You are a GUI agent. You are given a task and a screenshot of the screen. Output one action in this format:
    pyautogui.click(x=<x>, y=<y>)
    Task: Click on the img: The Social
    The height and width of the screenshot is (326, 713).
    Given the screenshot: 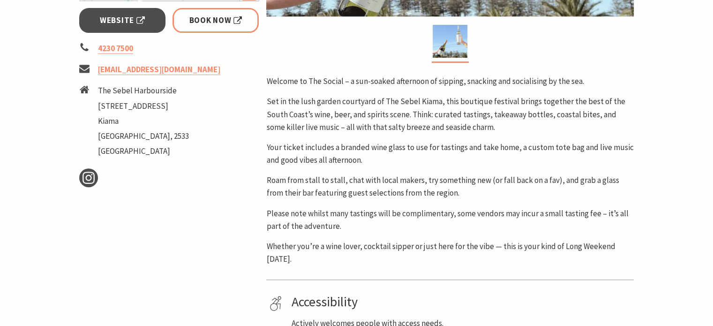 What is the action you would take?
    pyautogui.click(x=450, y=41)
    